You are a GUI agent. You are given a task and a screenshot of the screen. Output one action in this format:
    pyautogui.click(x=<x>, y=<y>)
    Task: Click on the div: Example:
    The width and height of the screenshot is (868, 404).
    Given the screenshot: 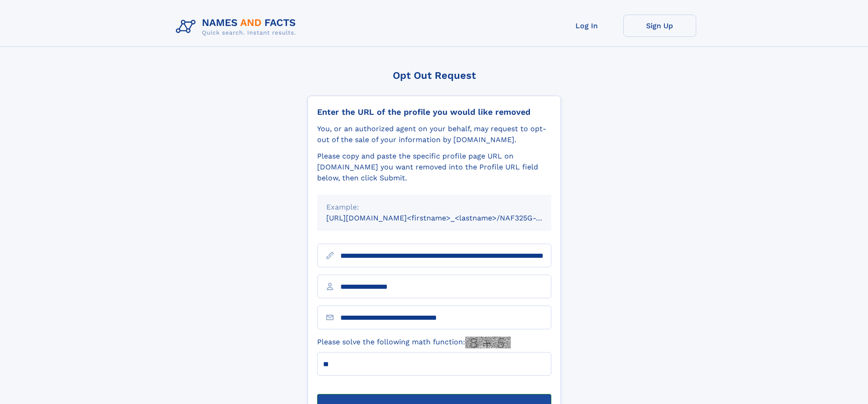 What is the action you would take?
    pyautogui.click(x=434, y=207)
    